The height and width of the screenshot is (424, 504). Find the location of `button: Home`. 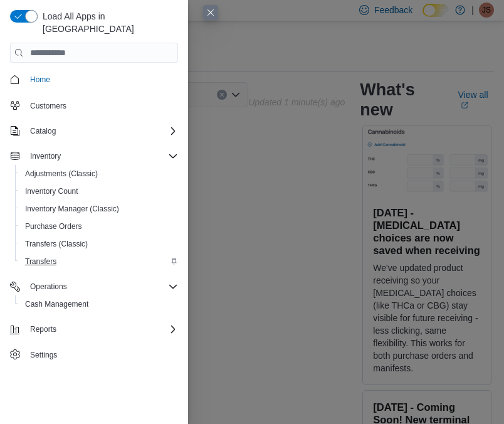

button: Home is located at coordinates (94, 79).